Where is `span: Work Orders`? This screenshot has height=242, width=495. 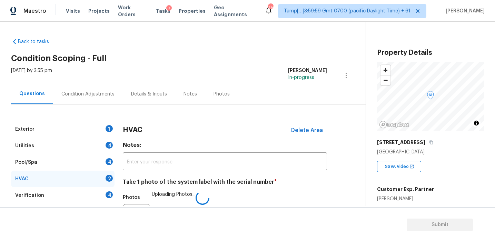 span: Work Orders is located at coordinates (133, 11).